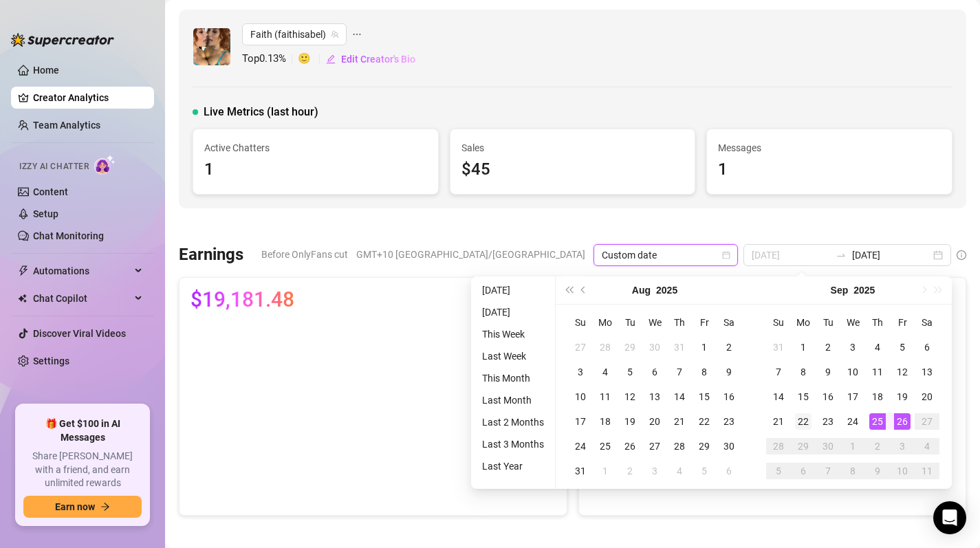  Describe the element at coordinates (828, 397) in the screenshot. I see `div: 16` at that location.